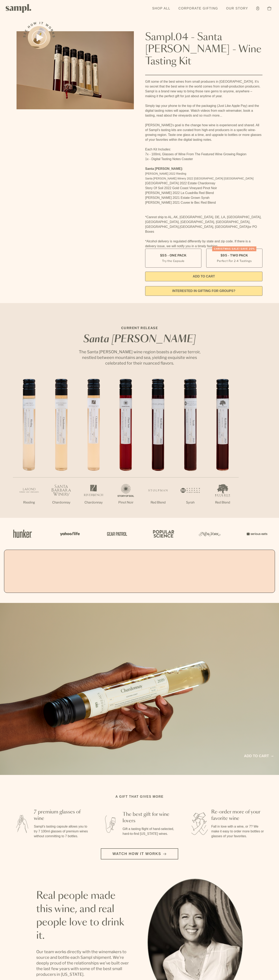 The width and height of the screenshot is (279, 980). Describe the element at coordinates (75, 70) in the screenshot. I see `img: Sampl.04 - Santa Barbara - Wine Tasting Kit` at that location.